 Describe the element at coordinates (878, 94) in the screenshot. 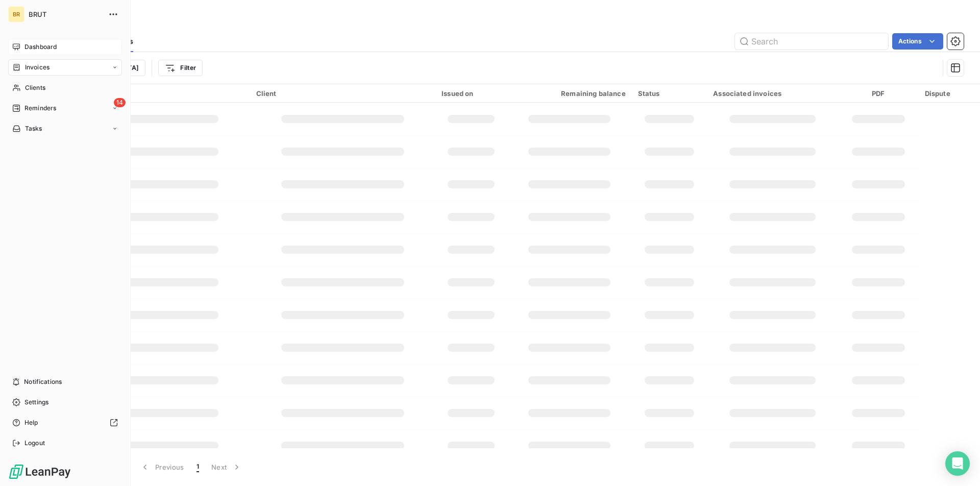

I see `div: PDF` at that location.